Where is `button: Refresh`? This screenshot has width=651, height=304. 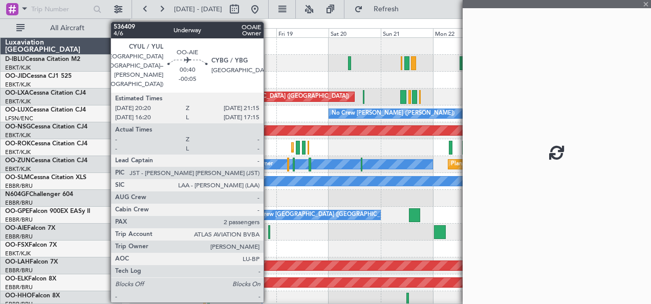 button: Refresh is located at coordinates (380, 9).